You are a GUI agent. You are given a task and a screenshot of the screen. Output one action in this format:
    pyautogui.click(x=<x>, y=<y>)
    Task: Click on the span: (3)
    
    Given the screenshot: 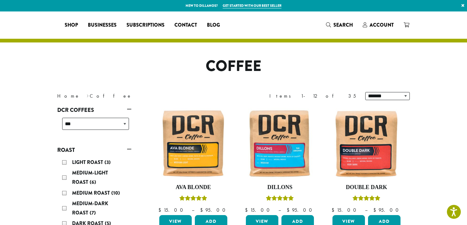 What is the action you would take?
    pyautogui.click(x=108, y=162)
    